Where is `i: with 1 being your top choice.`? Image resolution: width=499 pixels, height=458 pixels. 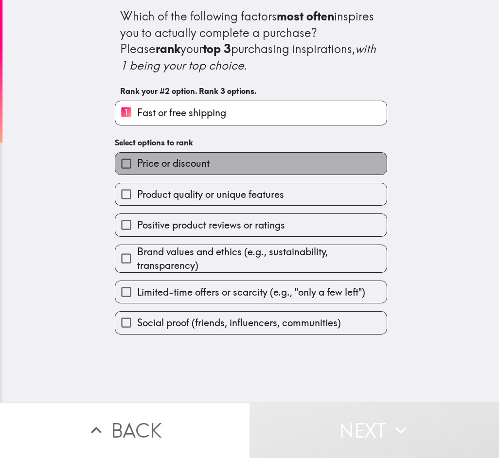 i: with 1 being your top choice. is located at coordinates (250, 57).